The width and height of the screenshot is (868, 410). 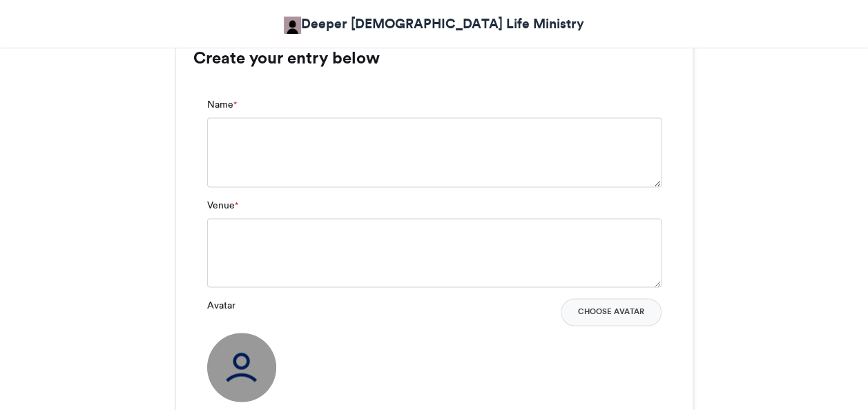 What do you see at coordinates (434, 58) in the screenshot?
I see `h3: Create your entry below` at bounding box center [434, 58].